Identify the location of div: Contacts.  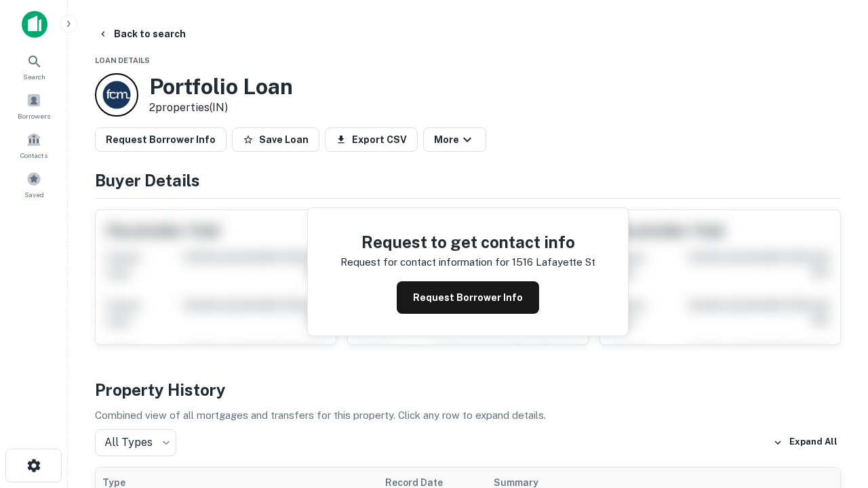
(33, 145).